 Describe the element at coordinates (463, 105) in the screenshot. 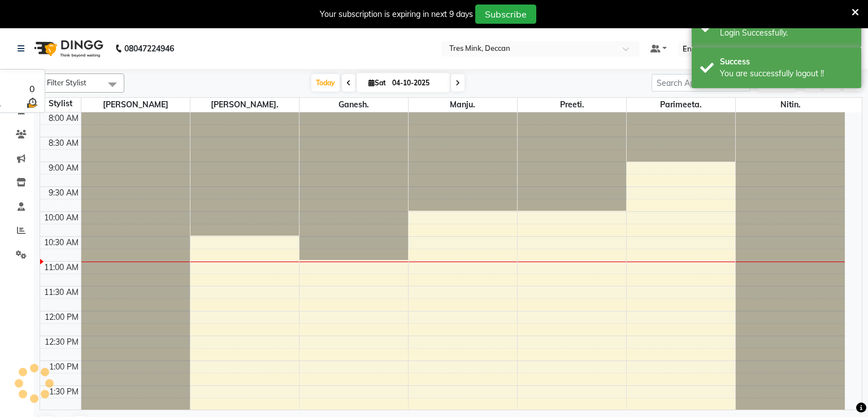

I see `span: Manju.` at that location.